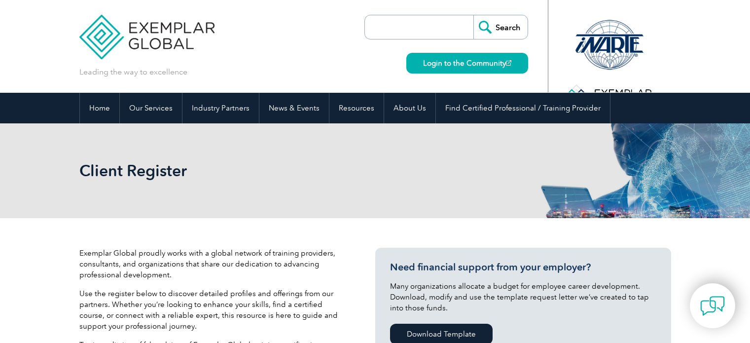 The image size is (750, 343). What do you see at coordinates (523, 297) in the screenshot?
I see `p: Many organizations allocate a budget for employee career development. Download, modify and use th...` at bounding box center [523, 297].